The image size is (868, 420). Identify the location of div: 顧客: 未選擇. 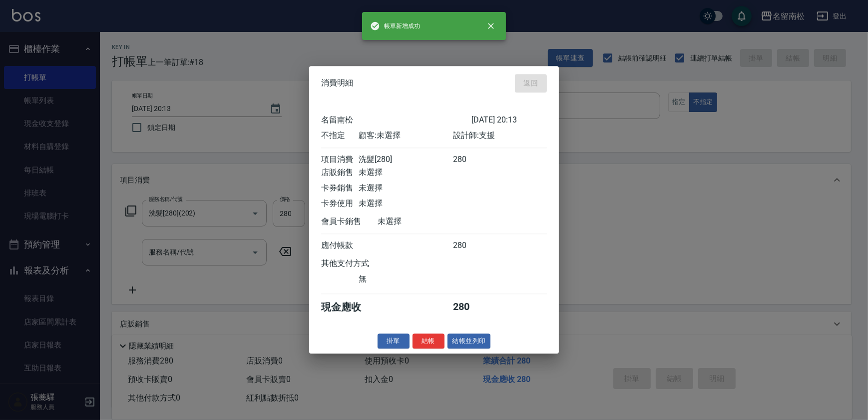
(406, 136).